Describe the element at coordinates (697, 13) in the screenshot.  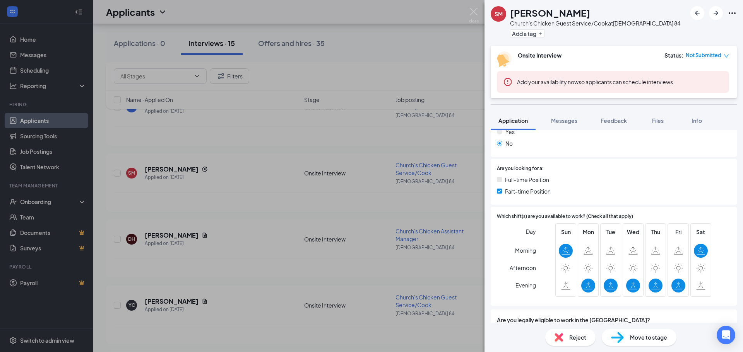
I see `button: ArrowLeftNew` at that location.